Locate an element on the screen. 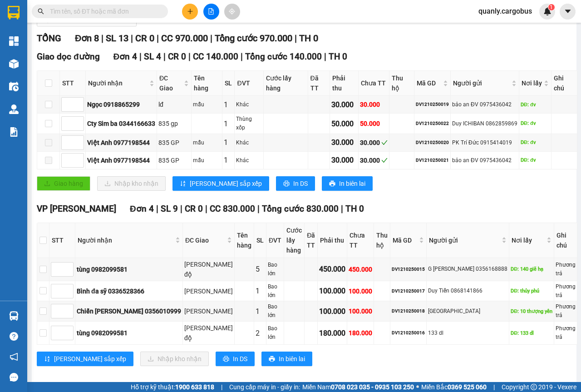  button: downloadNhập kho nhận is located at coordinates (132, 183).